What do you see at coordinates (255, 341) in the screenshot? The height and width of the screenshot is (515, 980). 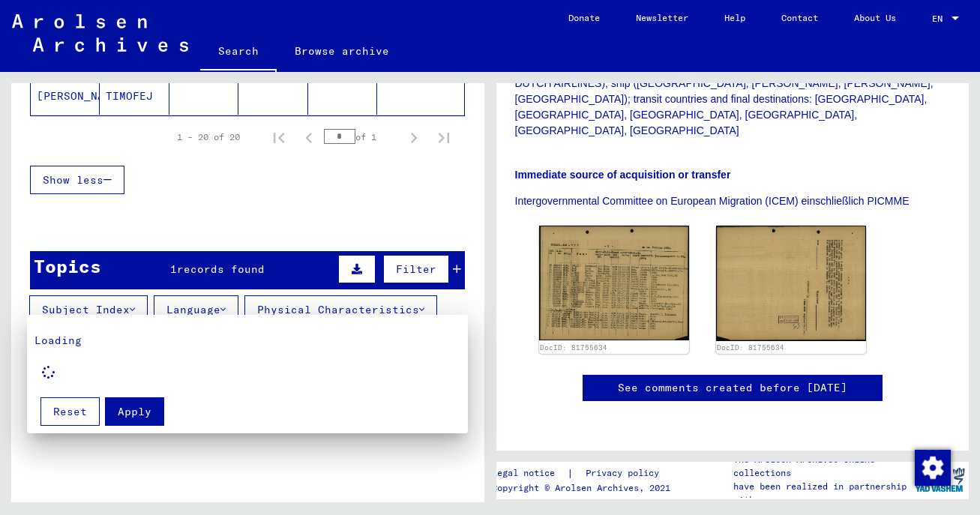 I see `p: Loading` at bounding box center [255, 341].